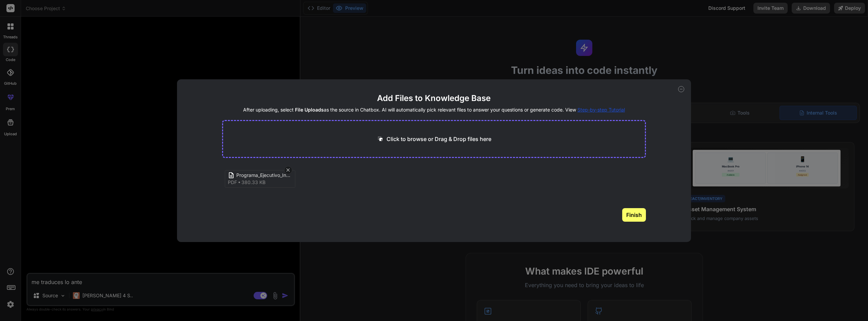  Describe the element at coordinates (253, 183) in the screenshot. I see `span: 380.33 KB` at that location.